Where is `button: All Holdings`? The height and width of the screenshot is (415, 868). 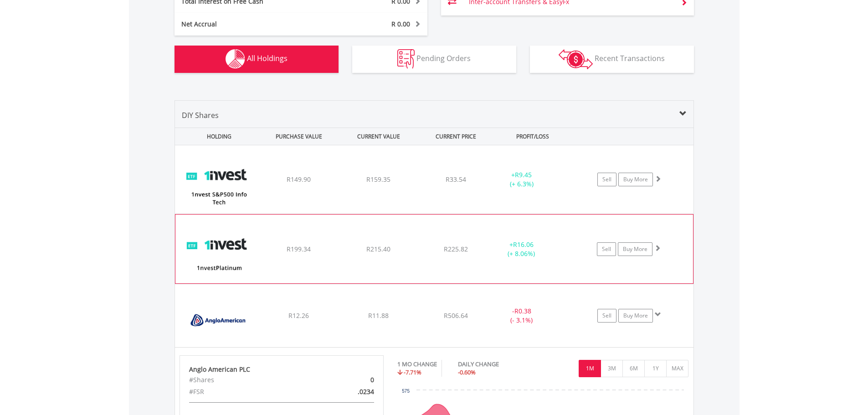
button: All Holdings is located at coordinates (257, 60).